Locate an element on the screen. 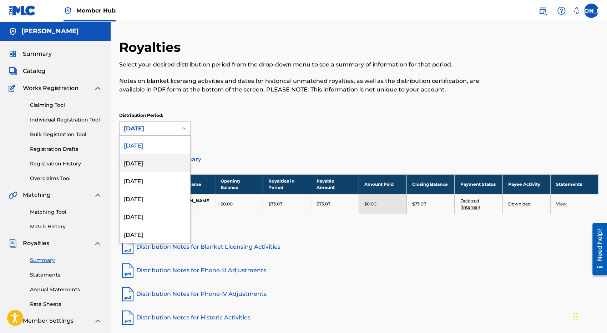  a: Summary is located at coordinates (66, 260).